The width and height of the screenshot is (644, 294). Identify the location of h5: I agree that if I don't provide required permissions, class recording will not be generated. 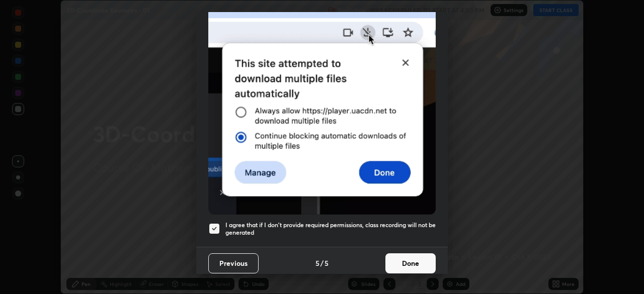
(331, 229).